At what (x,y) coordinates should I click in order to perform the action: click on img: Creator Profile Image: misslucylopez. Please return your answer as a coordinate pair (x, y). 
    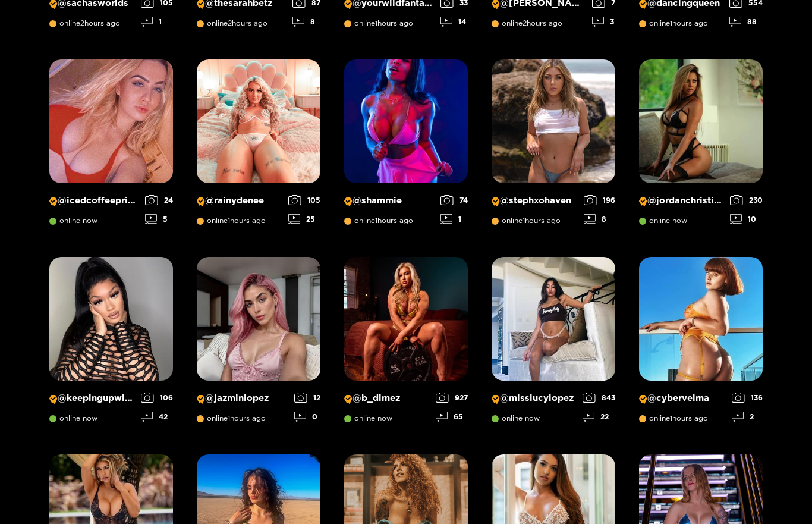
    Looking at the image, I should click on (554, 319).